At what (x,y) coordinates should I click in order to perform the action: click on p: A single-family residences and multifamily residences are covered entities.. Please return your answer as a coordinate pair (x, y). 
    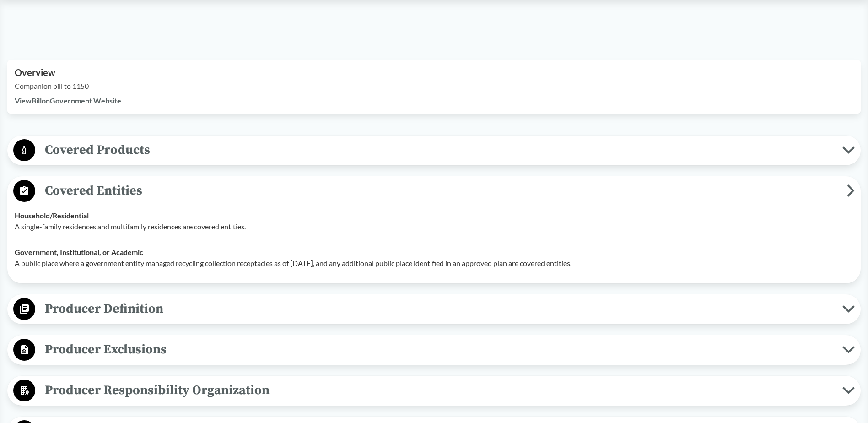
    Looking at the image, I should click on (434, 227).